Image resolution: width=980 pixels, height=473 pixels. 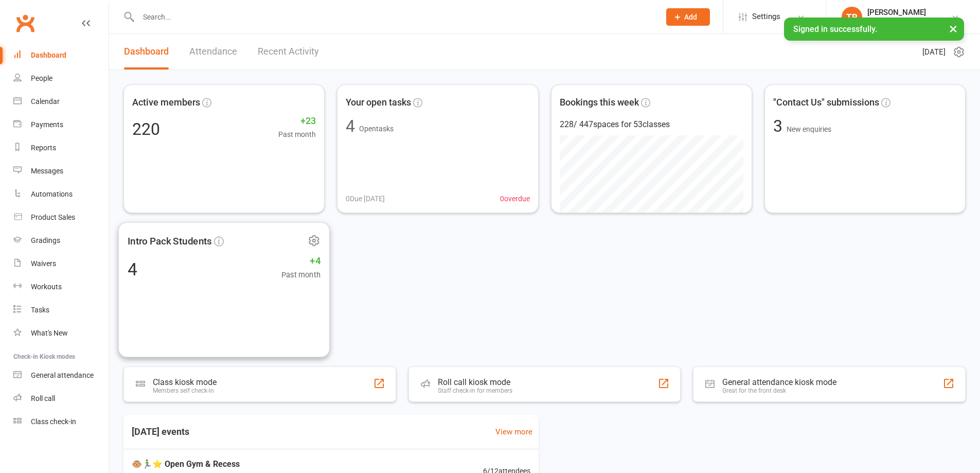 I want to click on div: TR, so click(x=852, y=17).